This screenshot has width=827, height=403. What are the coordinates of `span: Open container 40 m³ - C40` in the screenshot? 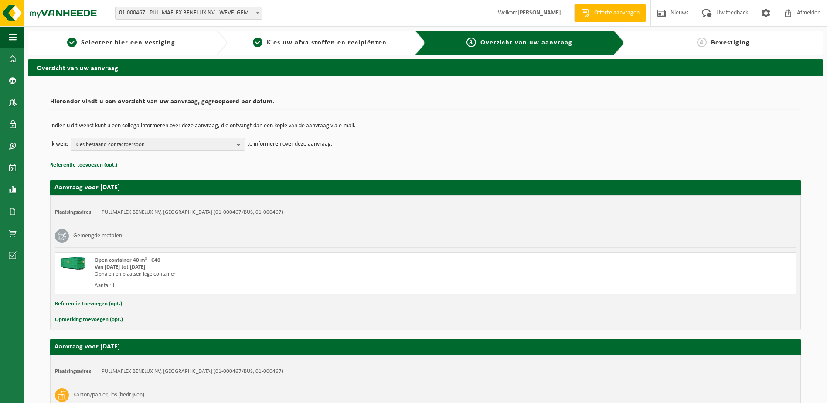 It's located at (127, 260).